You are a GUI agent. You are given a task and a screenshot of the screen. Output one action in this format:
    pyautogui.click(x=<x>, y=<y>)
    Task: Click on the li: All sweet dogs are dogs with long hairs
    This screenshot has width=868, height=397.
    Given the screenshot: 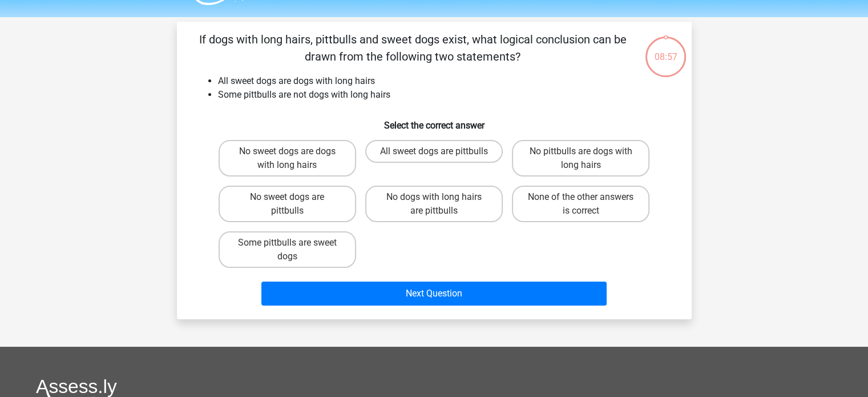 What is the action you would take?
    pyautogui.click(x=446, y=81)
    